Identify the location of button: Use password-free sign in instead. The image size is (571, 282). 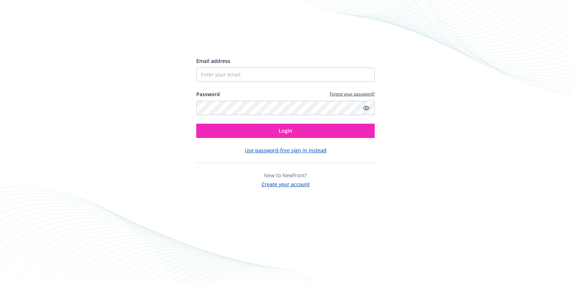
(286, 150).